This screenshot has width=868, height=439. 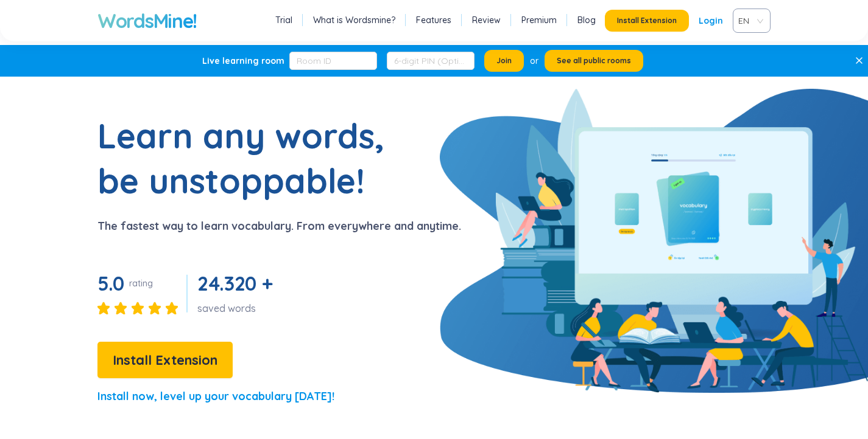 What do you see at coordinates (503, 61) in the screenshot?
I see `button: Join` at bounding box center [503, 61].